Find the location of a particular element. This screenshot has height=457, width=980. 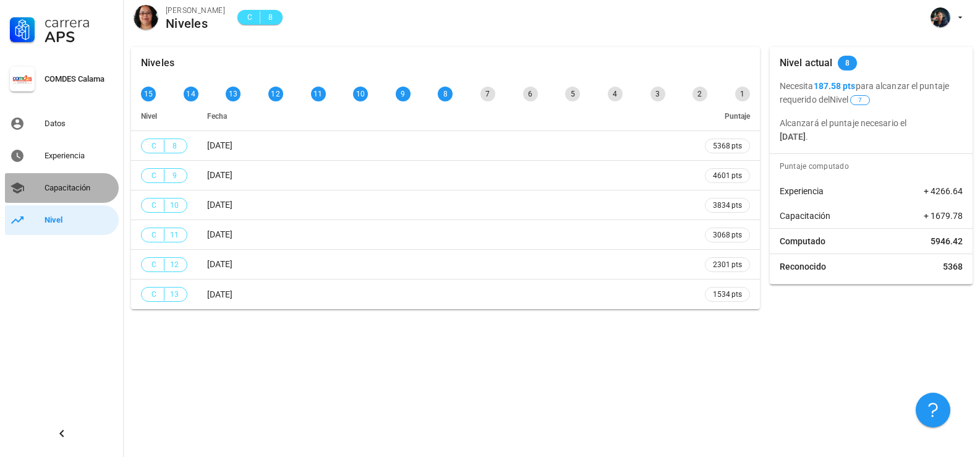

span: 3834 pts is located at coordinates (727, 205).